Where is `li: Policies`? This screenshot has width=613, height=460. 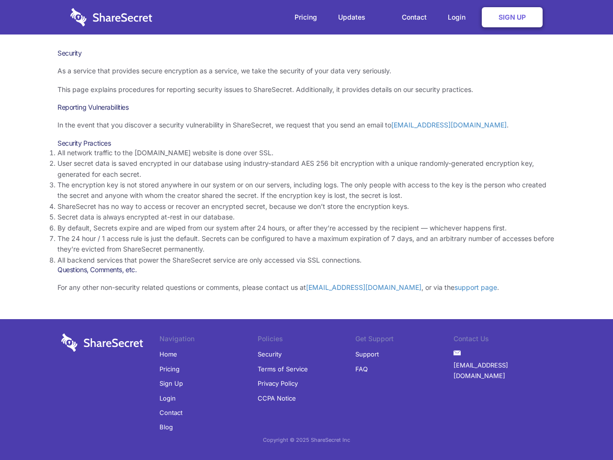 li: Policies is located at coordinates (307, 340).